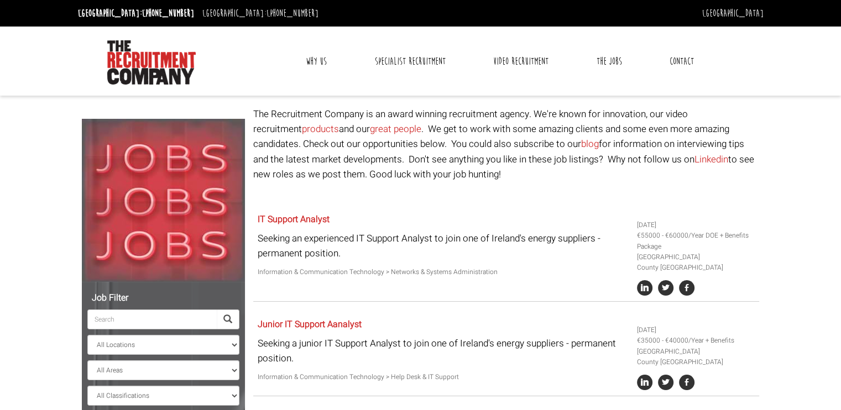 This screenshot has height=410, width=841. I want to click on a: Why Us, so click(316, 61).